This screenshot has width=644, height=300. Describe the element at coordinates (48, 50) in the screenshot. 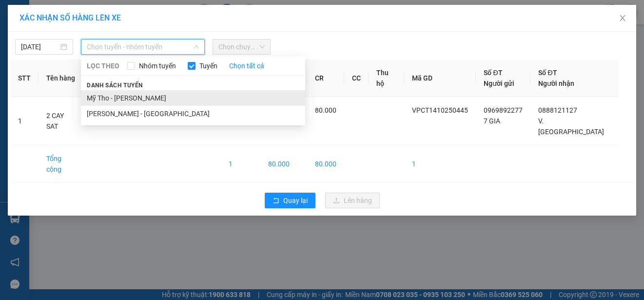

I see `div: 0969892277` at that location.